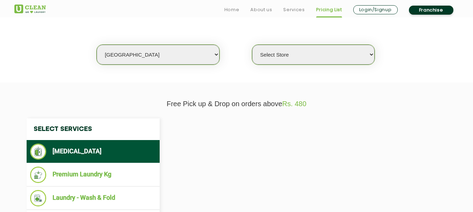  I want to click on a: About us, so click(261, 10).